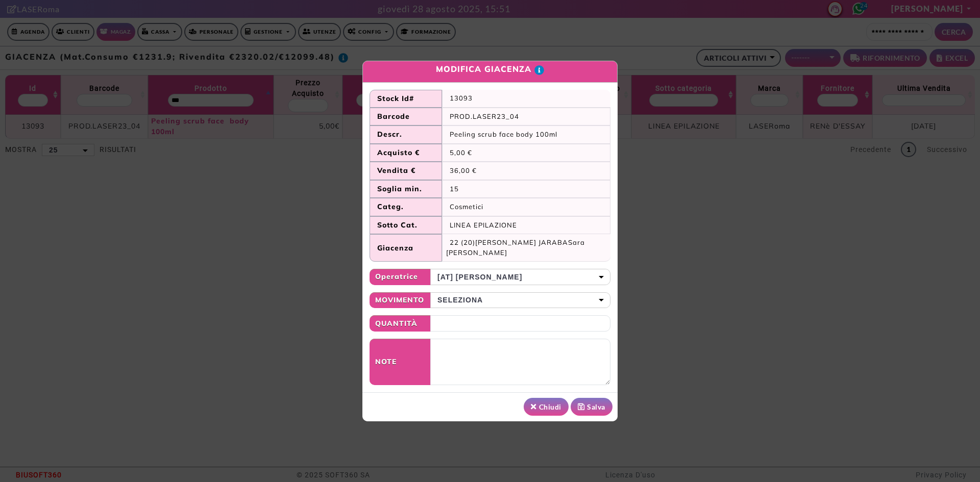 The width and height of the screenshot is (980, 482). I want to click on td: Cosmetici, so click(526, 207).